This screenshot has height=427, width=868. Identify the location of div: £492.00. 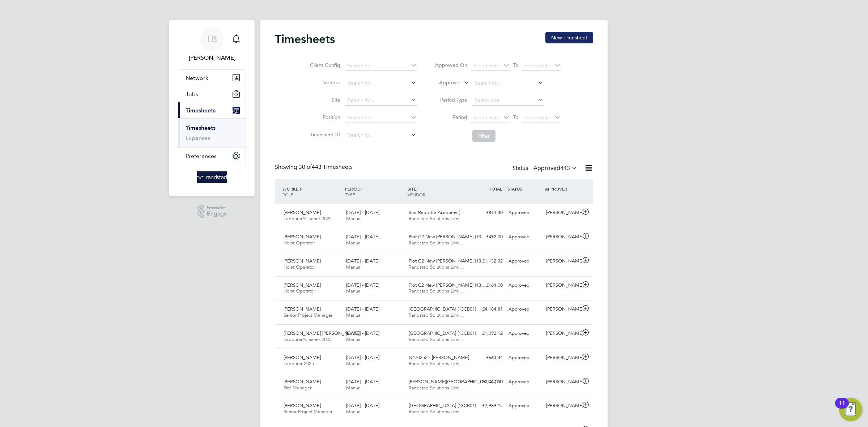
(486, 237).